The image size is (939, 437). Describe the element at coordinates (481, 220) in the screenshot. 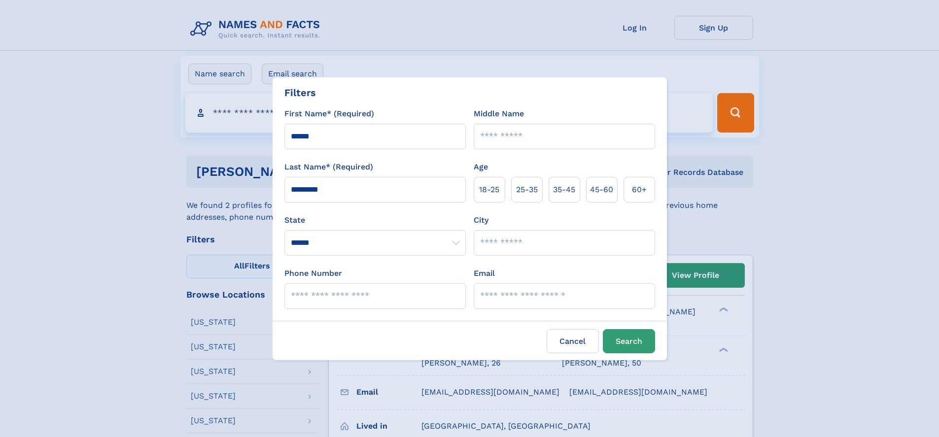

I see `label: City` at that location.